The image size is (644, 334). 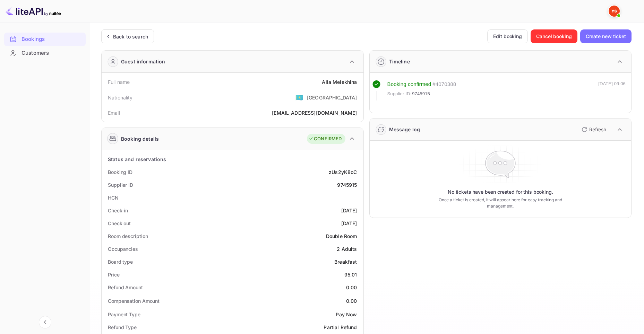 What do you see at coordinates (140, 138) in the screenshot?
I see `div: Booking details` at bounding box center [140, 138].